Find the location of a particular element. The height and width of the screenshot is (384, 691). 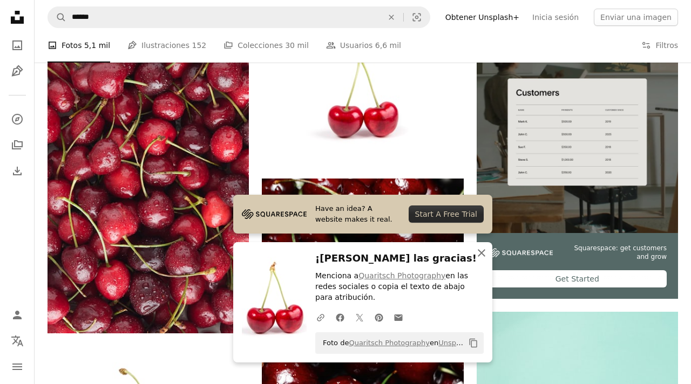

a: Comparte en Pinterest is located at coordinates (379, 317).